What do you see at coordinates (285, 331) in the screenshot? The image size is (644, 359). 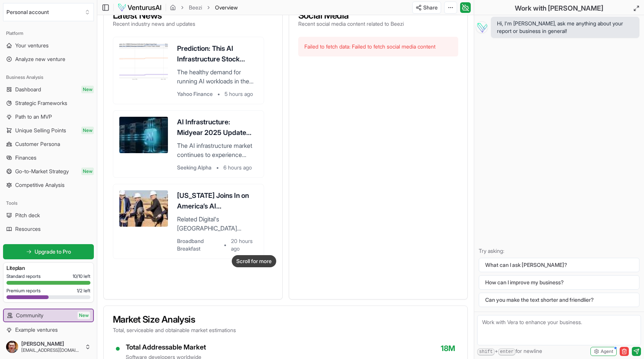 I see `p: Total, serviceable and obtainable market estimations` at bounding box center [285, 331].